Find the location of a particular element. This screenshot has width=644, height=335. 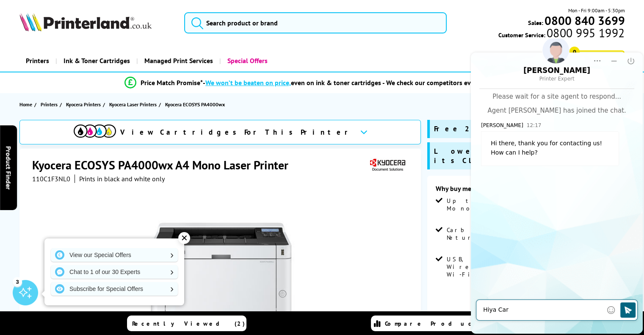

span: Price Match Promise* is located at coordinates (171, 83).